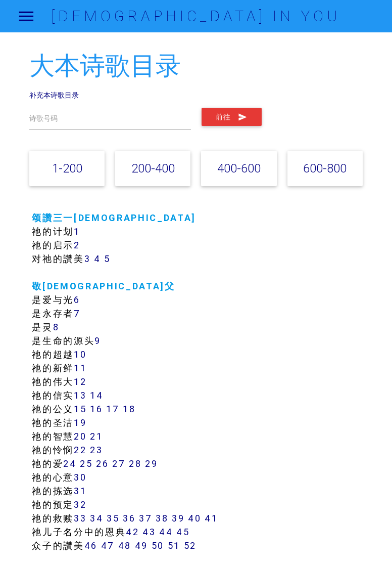  What do you see at coordinates (80, 504) in the screenshot?
I see `a: 32` at bounding box center [80, 504].